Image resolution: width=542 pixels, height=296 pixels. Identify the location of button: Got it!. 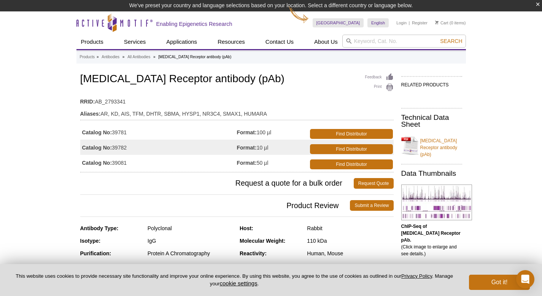
(499, 282).